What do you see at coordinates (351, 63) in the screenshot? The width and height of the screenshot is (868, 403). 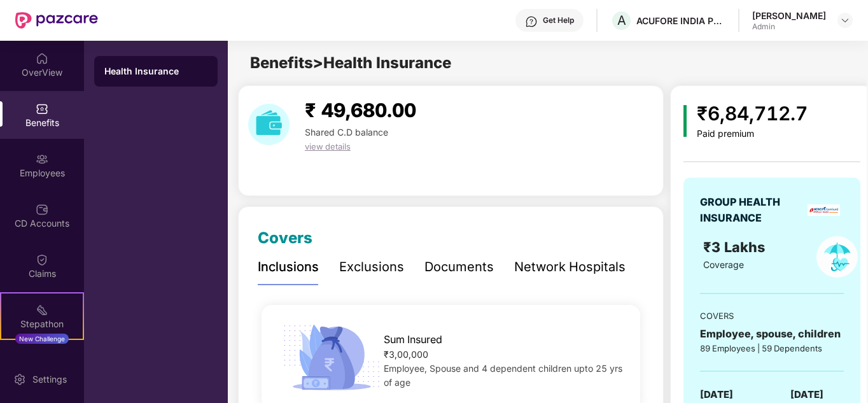 I see `span: Benefits > Health Insurance` at bounding box center [351, 63].